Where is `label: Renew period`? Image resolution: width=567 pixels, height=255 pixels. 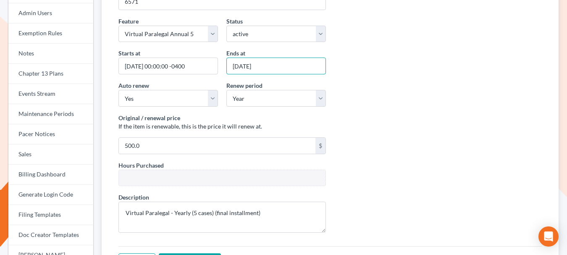
label: Renew period is located at coordinates (245, 85).